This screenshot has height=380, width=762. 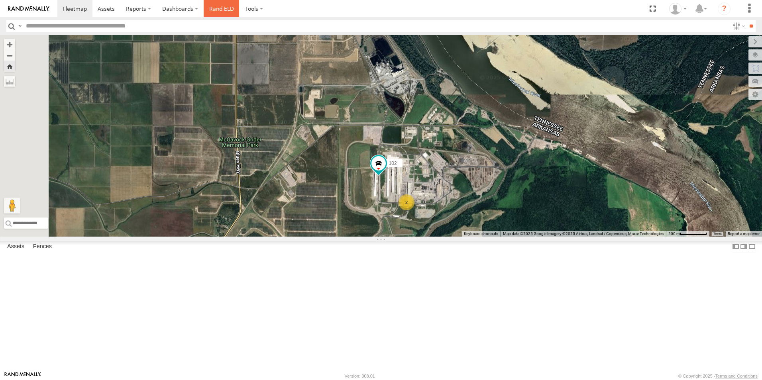 What do you see at coordinates (10, 81) in the screenshot?
I see `label: Measure` at bounding box center [10, 81].